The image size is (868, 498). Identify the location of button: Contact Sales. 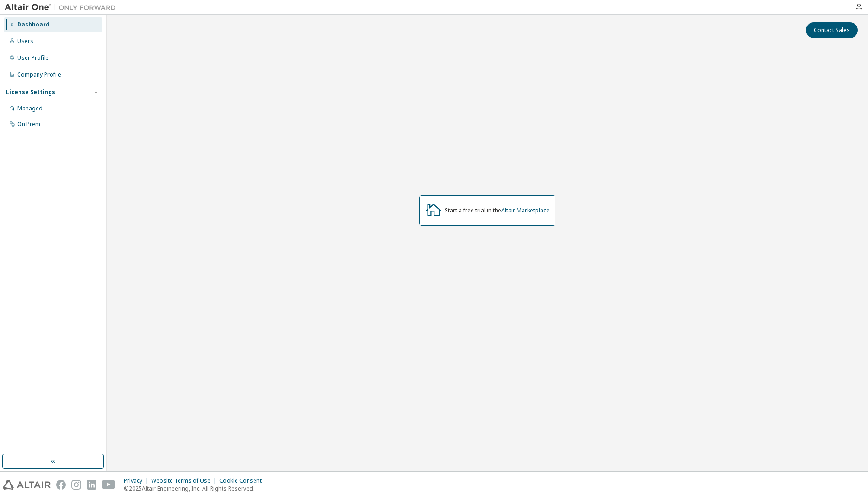
(832, 30).